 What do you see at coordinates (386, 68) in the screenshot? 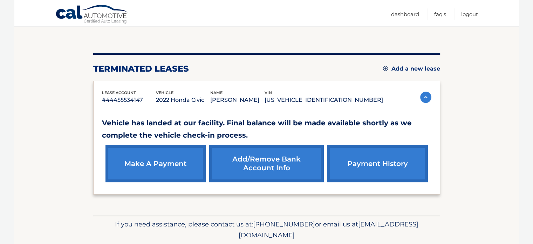
I see `img: add.svg` at bounding box center [386, 68].